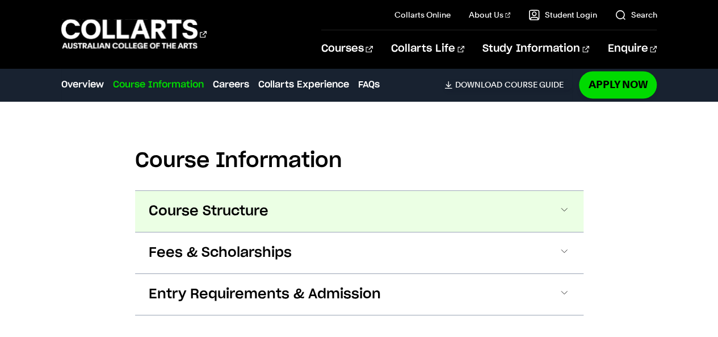  I want to click on a: DownloadCourse Guide, so click(508, 85).